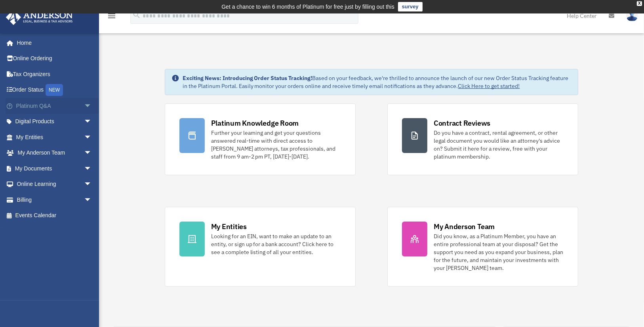 The image size is (644, 327). I want to click on div: Did you know, as a Platinum Member, you have an entire professional team at your disposal? Get th..., so click(499, 252).